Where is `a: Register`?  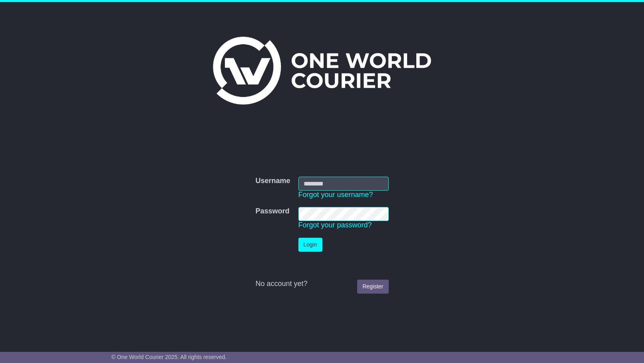
a: Register is located at coordinates (373, 286).